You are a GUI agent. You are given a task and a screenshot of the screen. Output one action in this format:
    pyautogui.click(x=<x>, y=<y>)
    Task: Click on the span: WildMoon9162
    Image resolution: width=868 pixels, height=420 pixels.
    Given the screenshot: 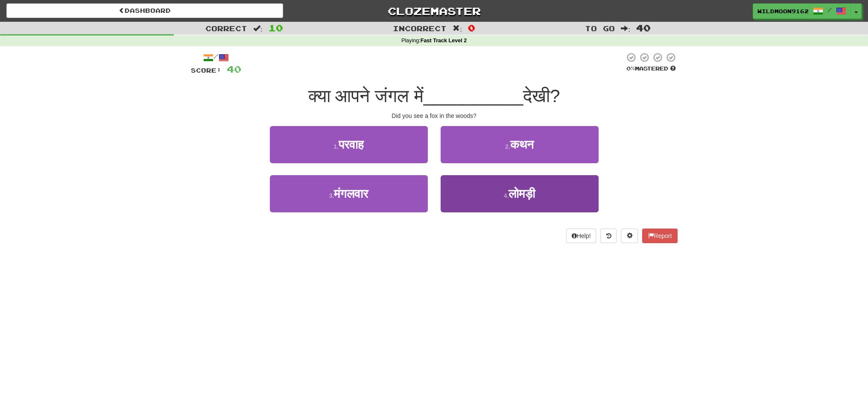 What is the action you would take?
    pyautogui.click(x=783, y=11)
    